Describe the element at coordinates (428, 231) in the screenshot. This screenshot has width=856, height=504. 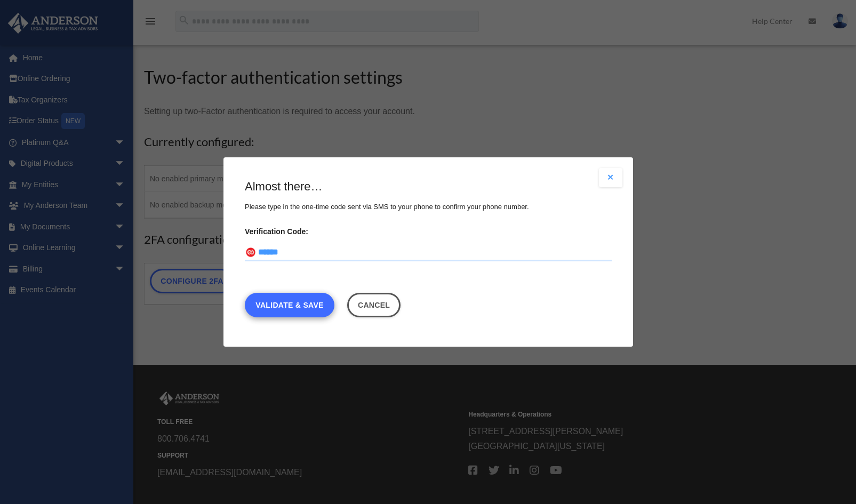
I see `label: Verification Code:` at that location.